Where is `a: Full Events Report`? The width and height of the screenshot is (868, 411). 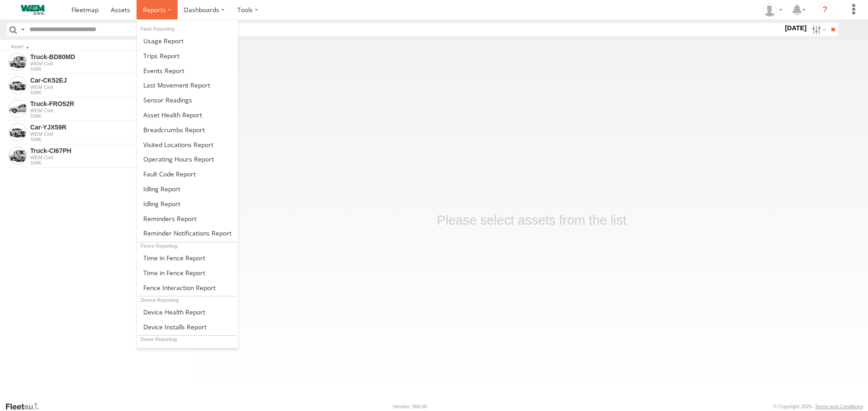 a: Full Events Report is located at coordinates (187, 71).